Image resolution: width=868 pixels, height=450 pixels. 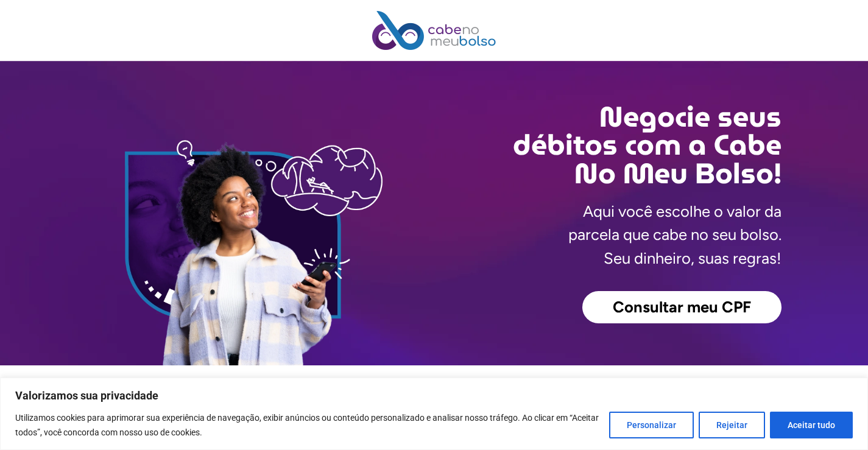 What do you see at coordinates (732, 425) in the screenshot?
I see `button: Rejeitar` at bounding box center [732, 425].